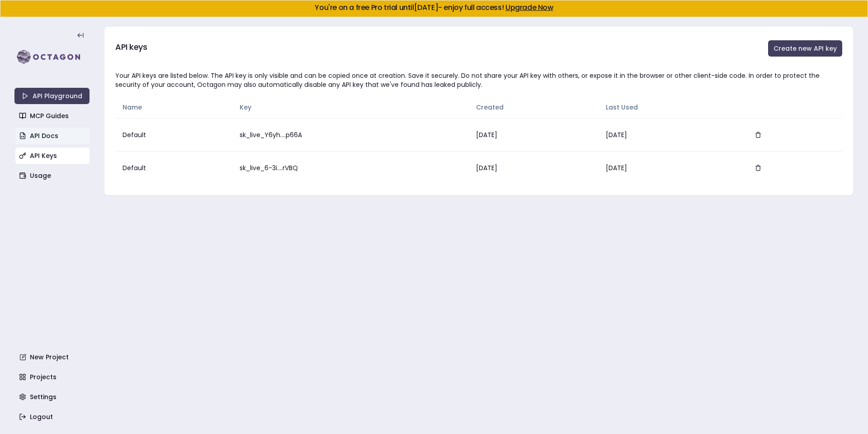  What do you see at coordinates (52, 96) in the screenshot?
I see `a: API Playground` at bounding box center [52, 96].